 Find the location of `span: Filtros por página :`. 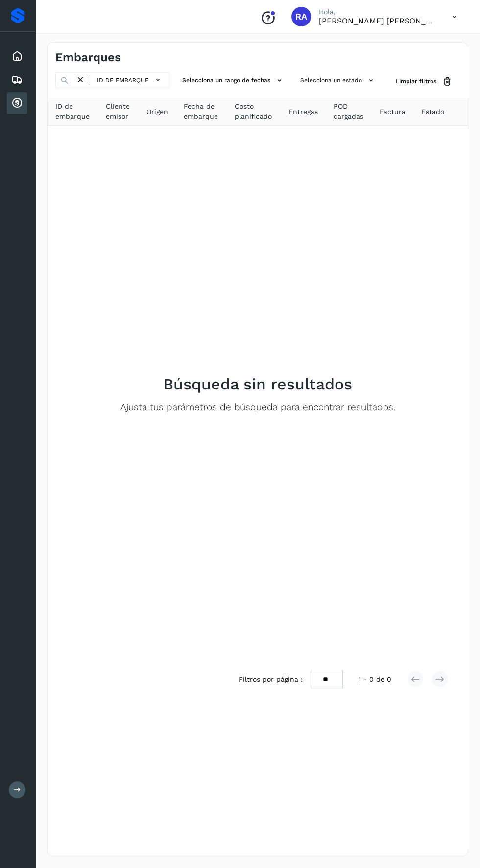

span: Filtros por página : is located at coordinates (270, 680).